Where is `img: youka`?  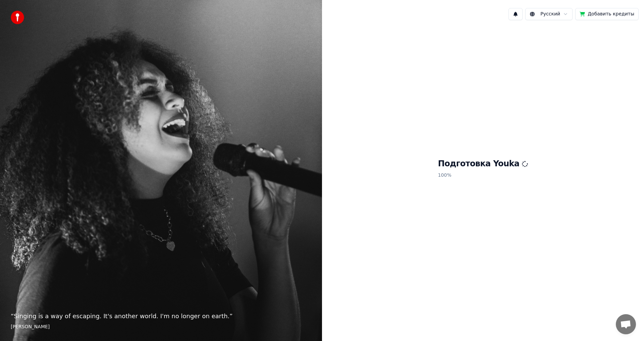
img: youka is located at coordinates (17, 17).